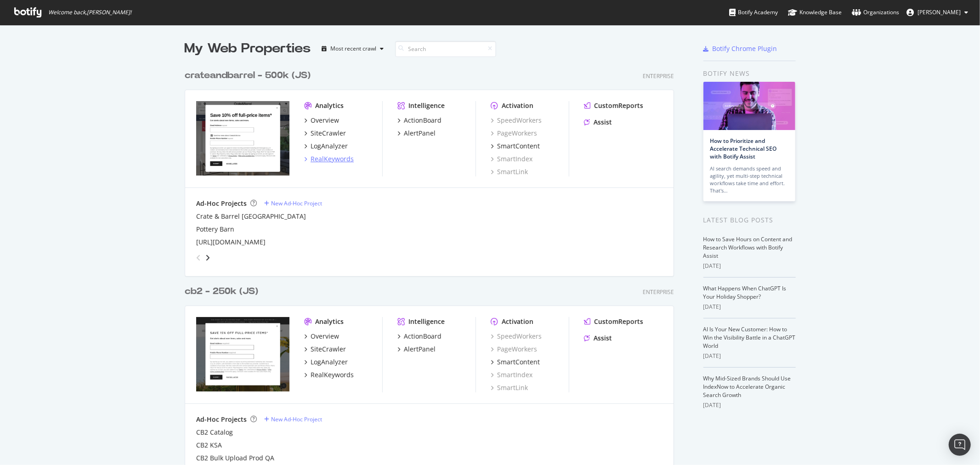 Image resolution: width=980 pixels, height=465 pixels. What do you see at coordinates (332, 375) in the screenshot?
I see `div: RealKeywords` at bounding box center [332, 375].